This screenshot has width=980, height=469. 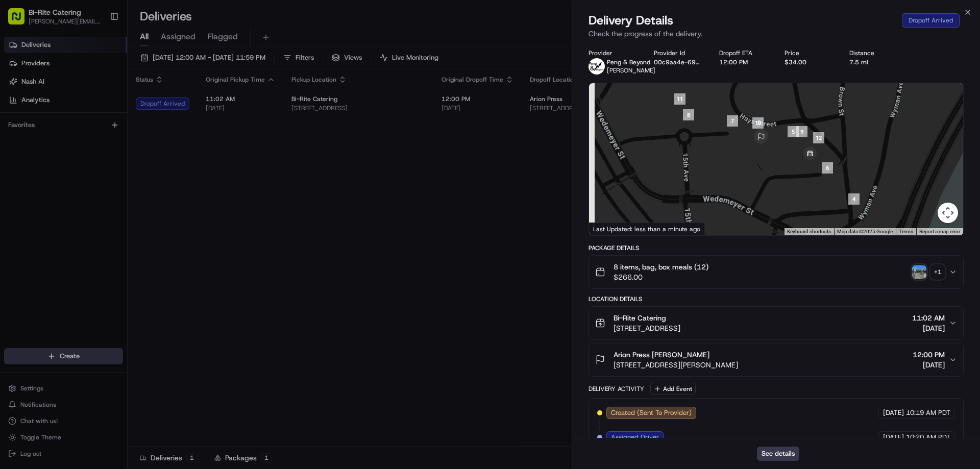 I want to click on div: 9, so click(x=802, y=131).